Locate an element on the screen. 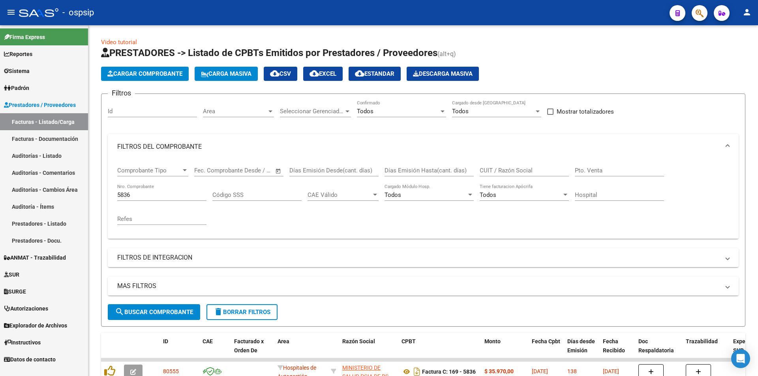  span: PRESTADORES -> Listado de CPBTs Emitidos por Prestadores / Proveedores is located at coordinates (269, 53).